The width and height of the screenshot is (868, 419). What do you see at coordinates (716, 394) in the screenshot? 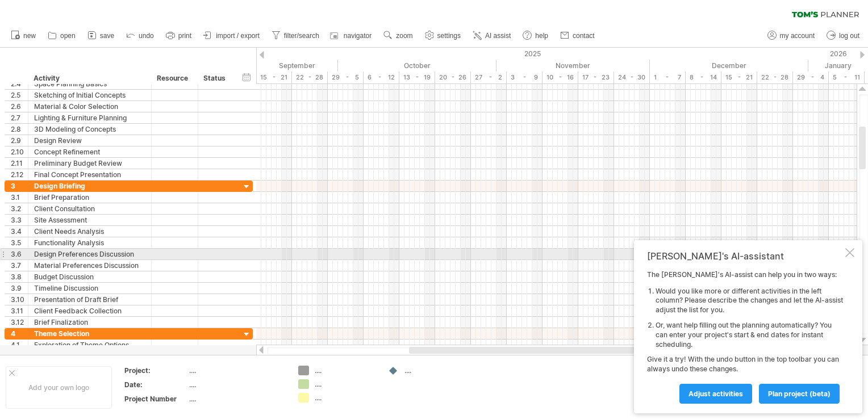
I see `a: Adjust activities` at bounding box center [716, 394].